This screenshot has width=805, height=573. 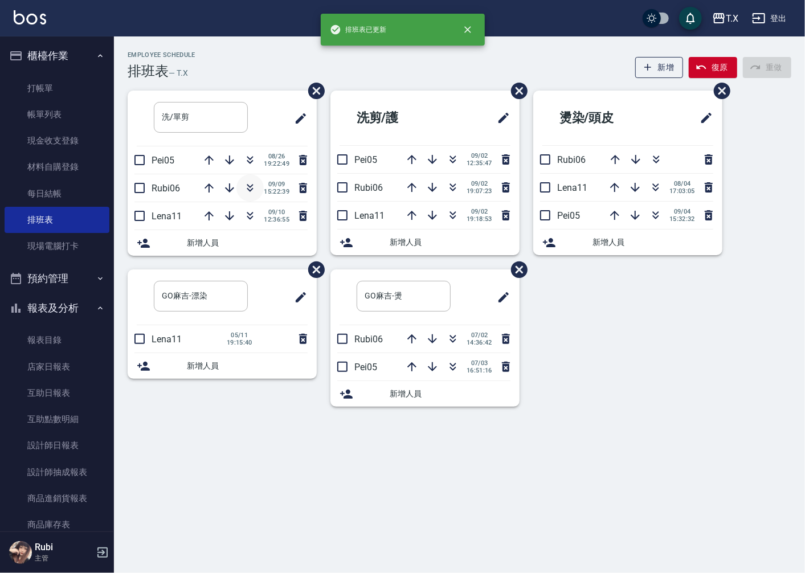 What do you see at coordinates (682, 183) in the screenshot?
I see `span: 08/04` at bounding box center [682, 183].